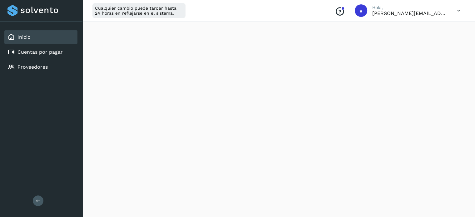 The width and height of the screenshot is (475, 217). I want to click on div: Proveedores, so click(41, 67).